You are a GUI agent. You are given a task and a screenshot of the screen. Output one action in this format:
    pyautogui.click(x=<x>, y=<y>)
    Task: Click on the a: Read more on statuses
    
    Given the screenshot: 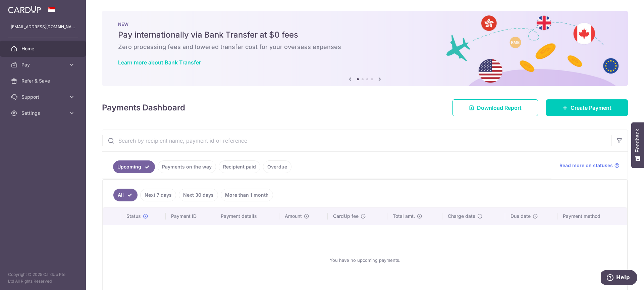 What is the action you would take?
    pyautogui.click(x=589, y=165)
    